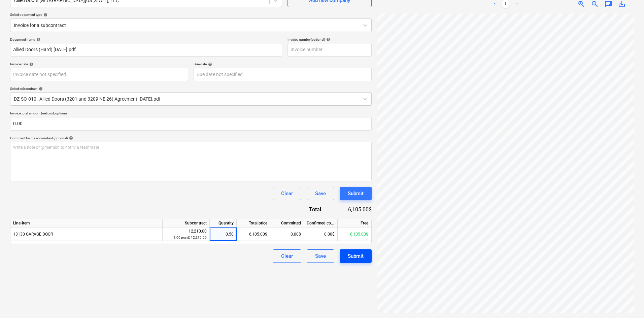  Describe the element at coordinates (329, 50) in the screenshot. I see `input: Invoice number` at that location.